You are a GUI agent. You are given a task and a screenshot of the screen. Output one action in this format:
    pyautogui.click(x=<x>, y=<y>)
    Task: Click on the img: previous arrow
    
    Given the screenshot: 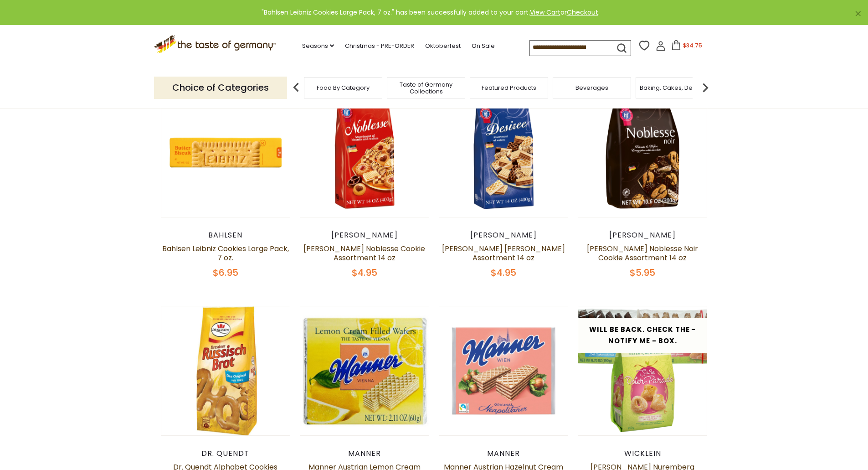 What is the action you would take?
    pyautogui.click(x=296, y=88)
    